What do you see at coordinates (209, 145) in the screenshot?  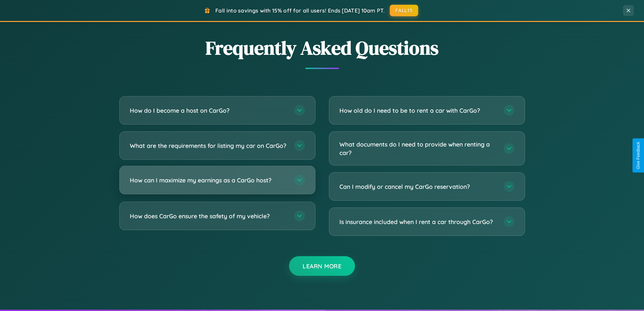 I see `h3: What are the requirements for listing my car on CarGo?` at bounding box center [209, 145].